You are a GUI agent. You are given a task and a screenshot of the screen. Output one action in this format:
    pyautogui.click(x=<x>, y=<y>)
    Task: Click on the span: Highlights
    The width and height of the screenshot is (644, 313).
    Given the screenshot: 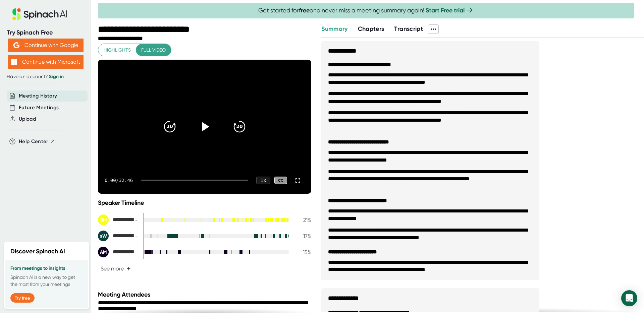 What is the action you would take?
    pyautogui.click(x=117, y=50)
    